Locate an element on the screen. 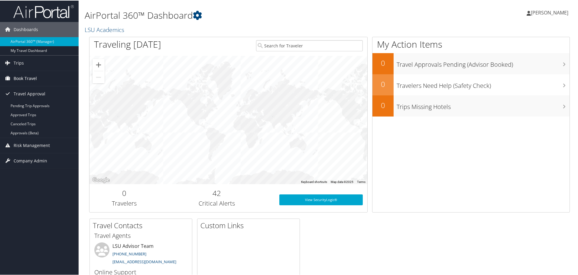 Image resolution: width=578 pixels, height=275 pixels. h1: My Action Items is located at coordinates (471, 44).